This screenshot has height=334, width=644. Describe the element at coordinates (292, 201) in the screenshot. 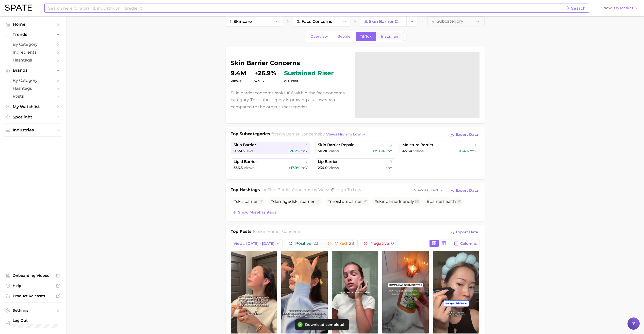

I see `span: #damaged` at that location.